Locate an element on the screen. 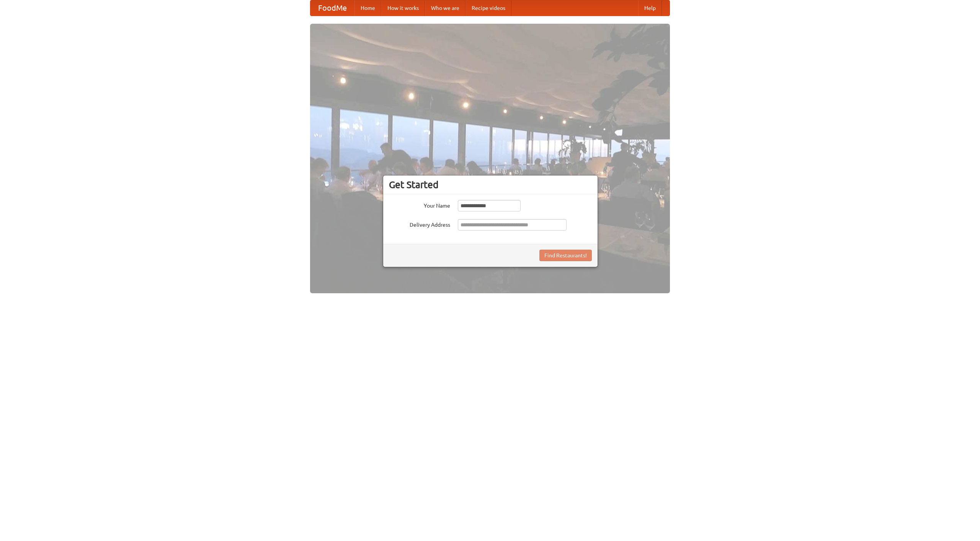  a: Home is located at coordinates (368, 8).